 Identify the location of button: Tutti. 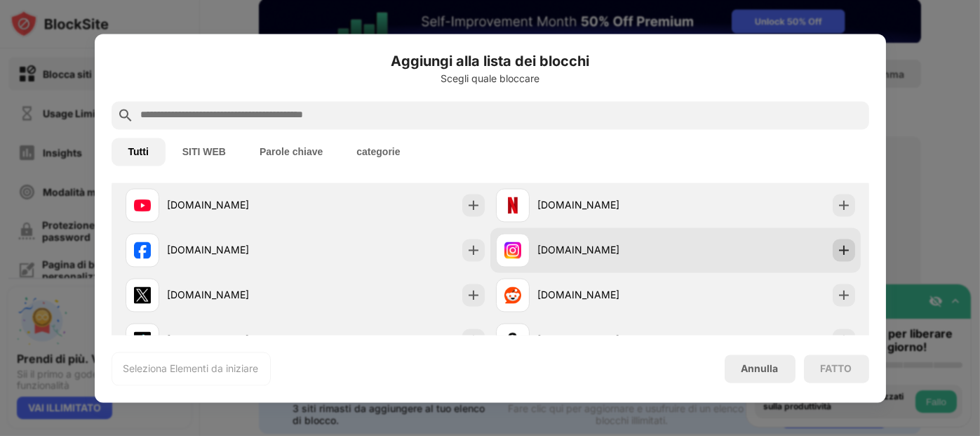
(138, 151).